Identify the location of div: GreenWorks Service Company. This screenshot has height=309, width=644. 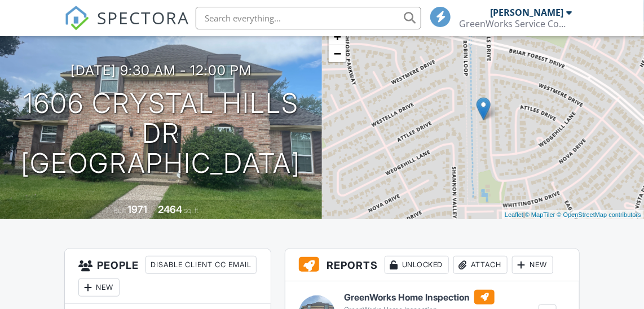
(515, 23).